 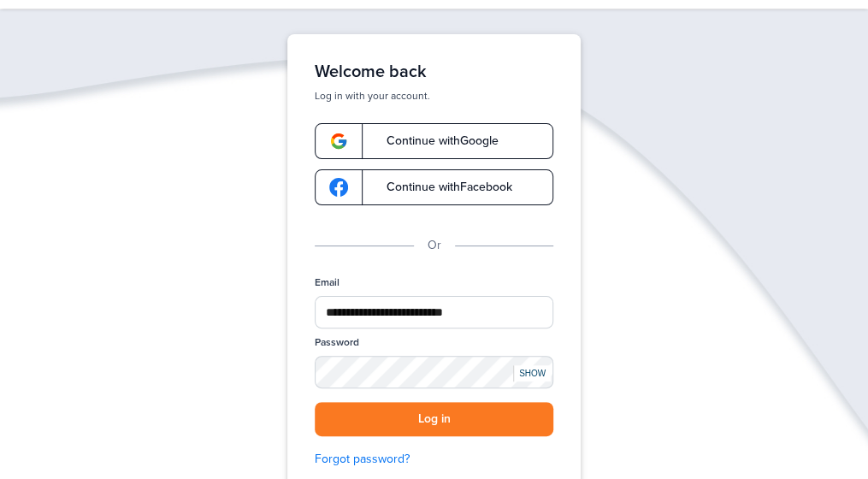 I want to click on input: Email, so click(x=433, y=313).